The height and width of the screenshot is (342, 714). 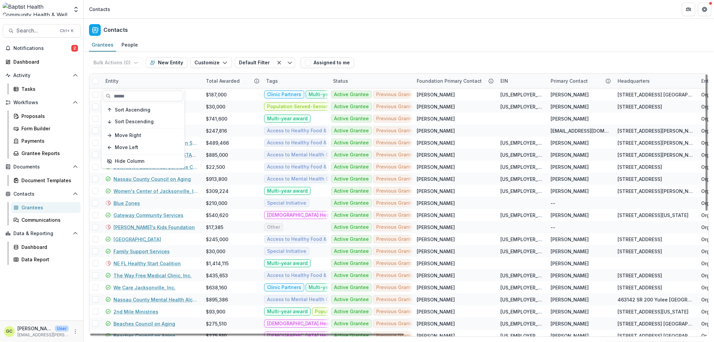 What do you see at coordinates (313, 239) in the screenshot?
I see `span: Access to Healthy Food & Food Security` at bounding box center [313, 239].